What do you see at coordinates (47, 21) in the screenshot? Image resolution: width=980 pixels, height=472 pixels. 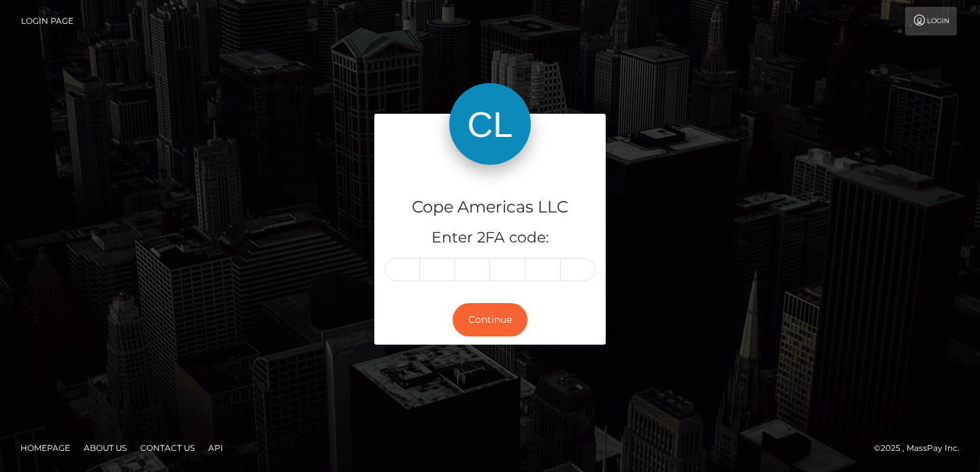 I see `a: Login Page` at bounding box center [47, 21].